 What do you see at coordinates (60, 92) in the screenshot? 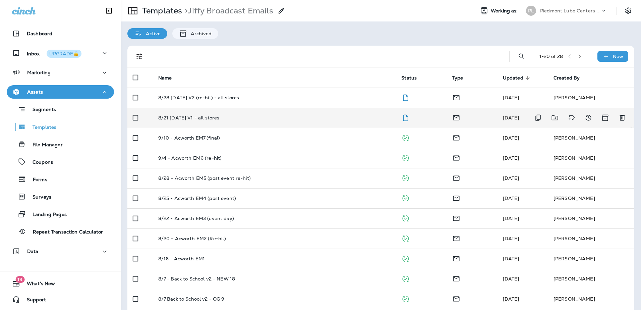
I see `button: Assets` at bounding box center [60, 92].